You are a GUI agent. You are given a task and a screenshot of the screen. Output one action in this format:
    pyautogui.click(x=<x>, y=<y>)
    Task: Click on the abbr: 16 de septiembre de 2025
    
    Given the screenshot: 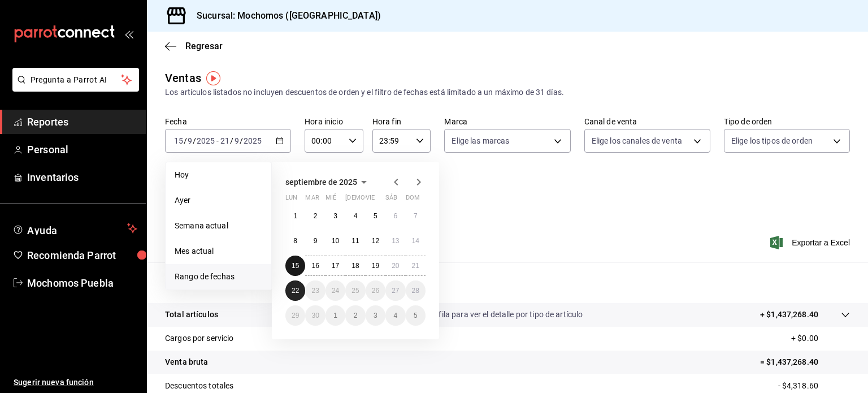 What is the action you would take?
    pyautogui.click(x=315, y=266)
    